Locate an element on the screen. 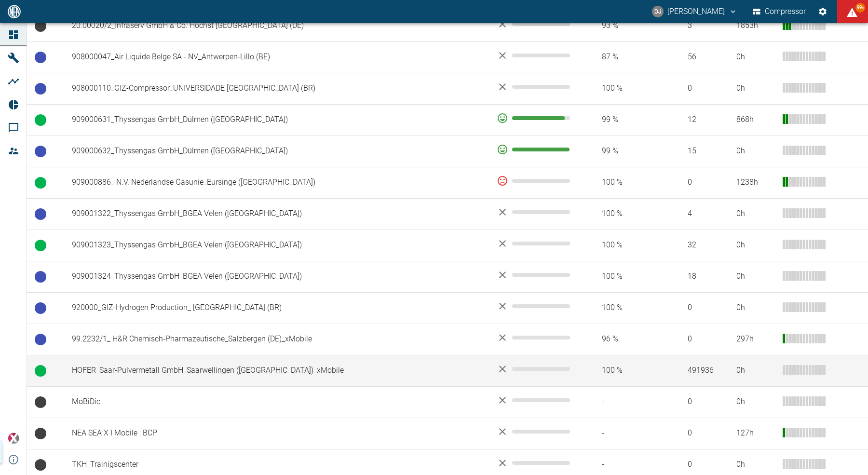  span: 4 is located at coordinates (697, 213).